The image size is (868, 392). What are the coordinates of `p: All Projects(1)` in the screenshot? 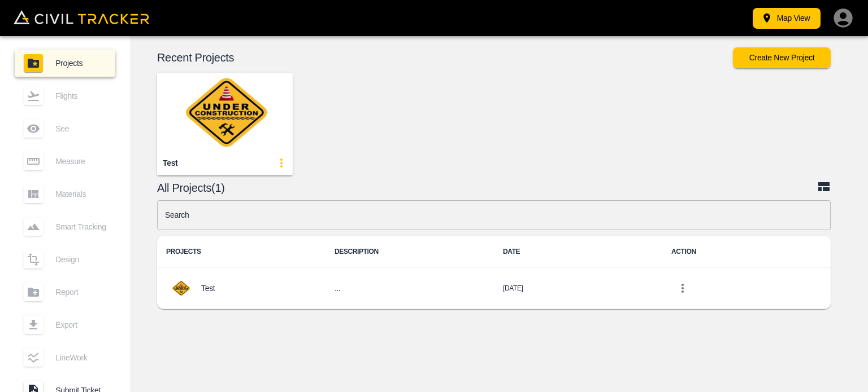 It's located at (487, 188).